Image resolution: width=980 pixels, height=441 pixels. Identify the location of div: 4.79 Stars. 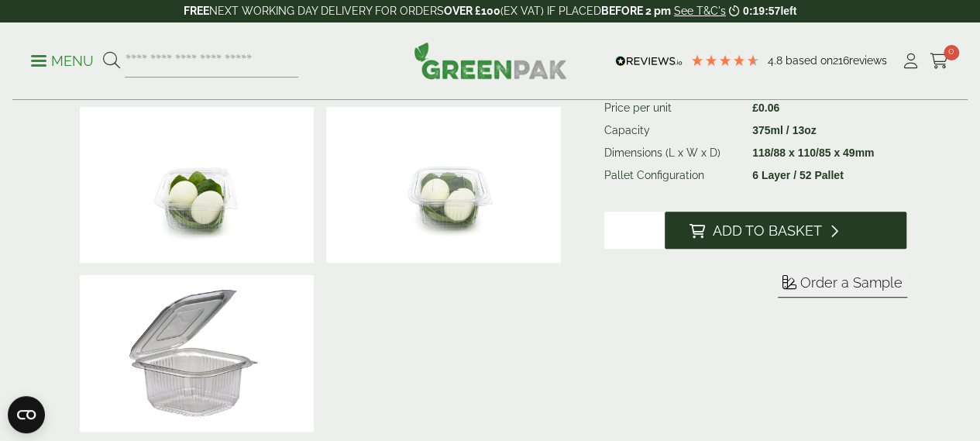
(725, 60).